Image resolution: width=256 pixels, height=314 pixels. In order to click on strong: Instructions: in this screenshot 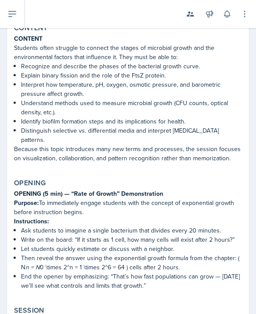, I will do `click(32, 221)`.